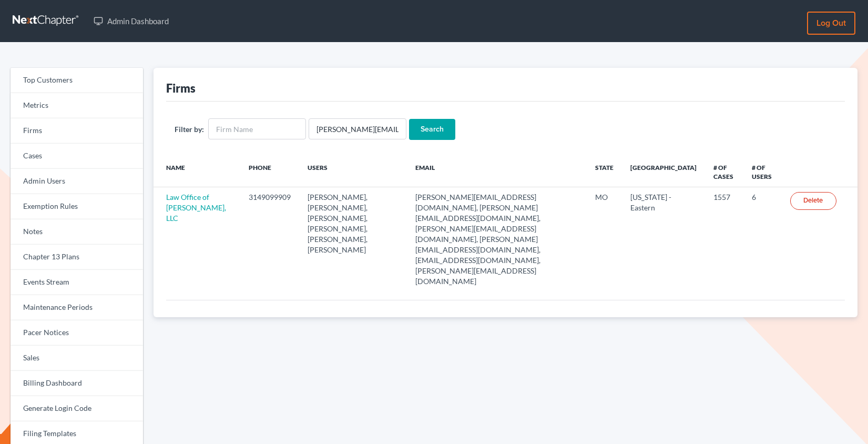 The image size is (868, 444). I want to click on a: Pacer Notices, so click(77, 333).